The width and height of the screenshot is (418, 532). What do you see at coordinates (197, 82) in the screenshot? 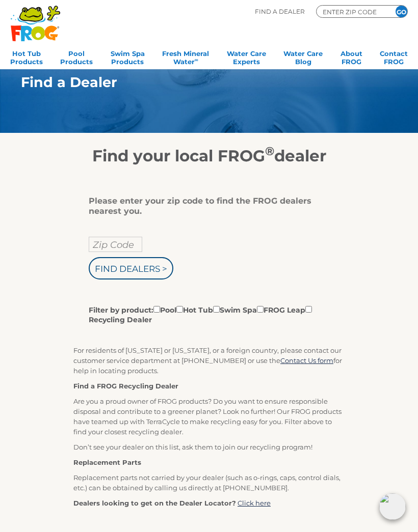
I see `h1: Find a Dealer` at bounding box center [197, 82].